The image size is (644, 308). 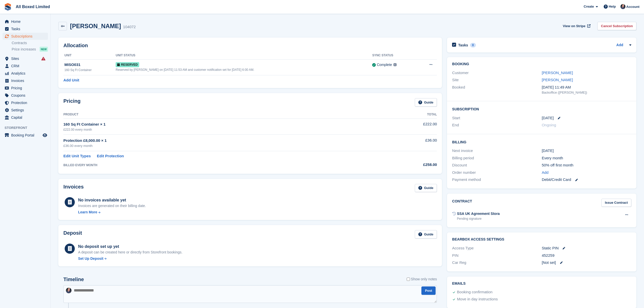 What do you see at coordinates (541, 109) in the screenshot?
I see `h2: Subscription` at bounding box center [541, 109].